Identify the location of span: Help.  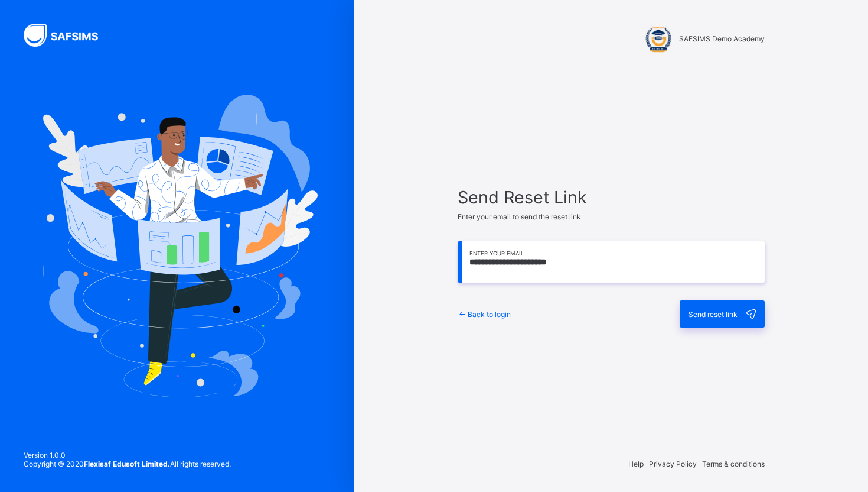
(636, 464).